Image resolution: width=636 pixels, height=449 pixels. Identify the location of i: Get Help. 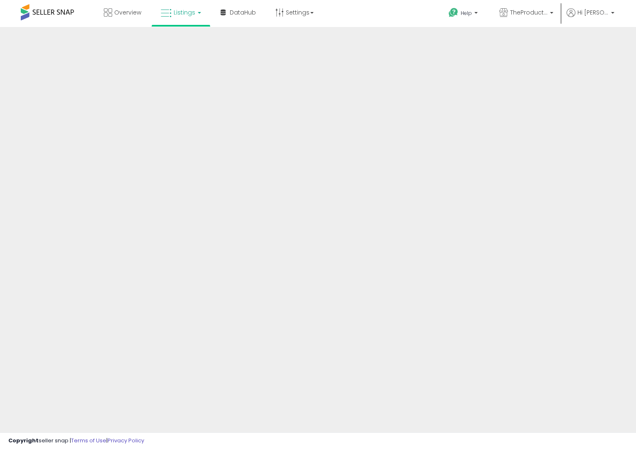
(453, 12).